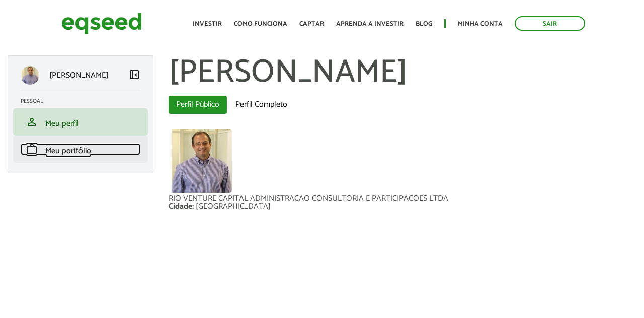 The height and width of the screenshot is (318, 644). I want to click on img: EqSeed, so click(102, 23).